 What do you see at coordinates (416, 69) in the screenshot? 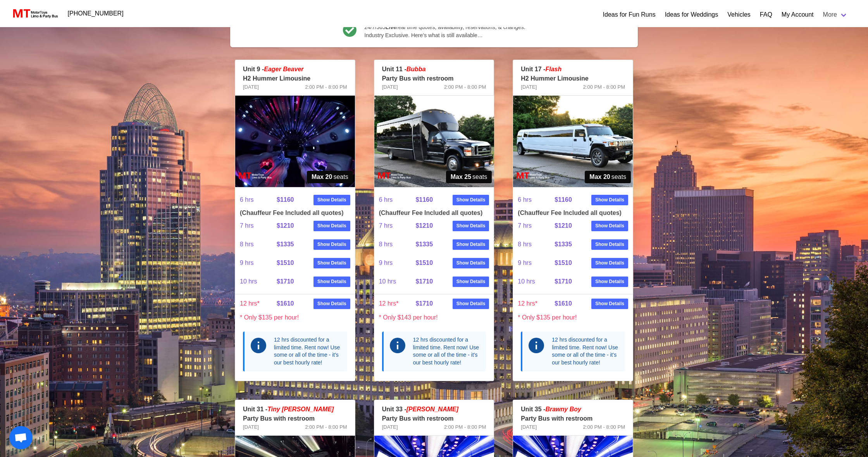
I see `em: Bubba` at bounding box center [416, 69].